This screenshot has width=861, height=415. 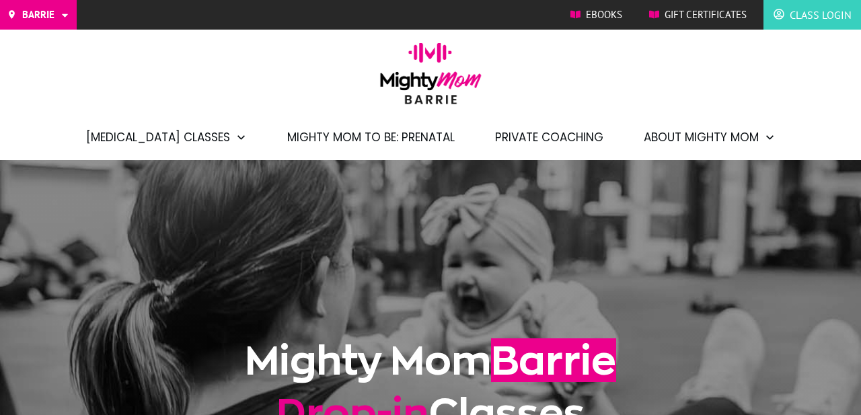 What do you see at coordinates (596, 15) in the screenshot?
I see `a: Ebooks` at bounding box center [596, 15].